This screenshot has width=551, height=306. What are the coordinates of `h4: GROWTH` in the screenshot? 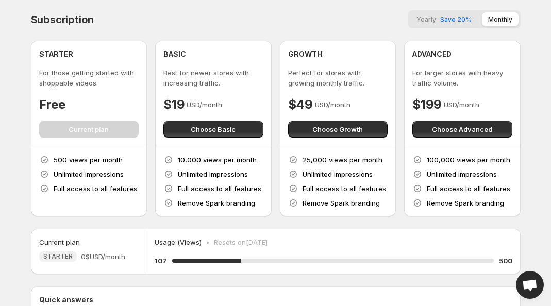 It's located at (305, 54).